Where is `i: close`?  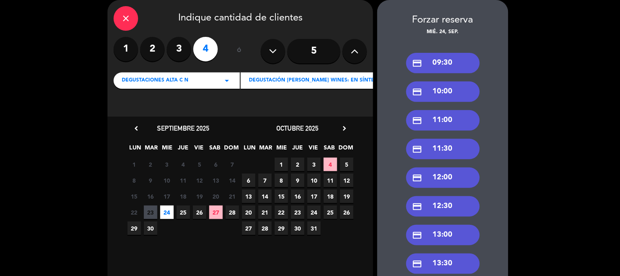
i: close is located at coordinates (126, 18).